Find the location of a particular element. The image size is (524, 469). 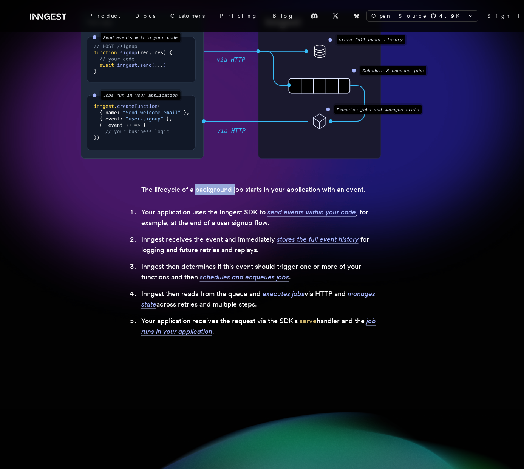

p: The lifecycle of a background job starts in your application with an event. is located at coordinates (262, 190).